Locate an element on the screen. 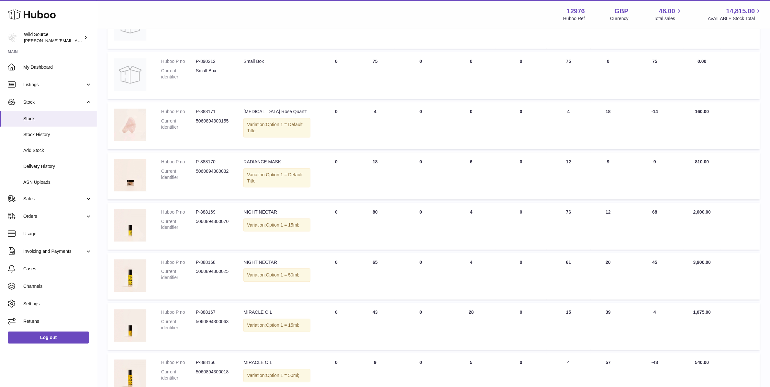 The height and width of the screenshot is (387, 770). span: My Dashboard is located at coordinates (58, 67).